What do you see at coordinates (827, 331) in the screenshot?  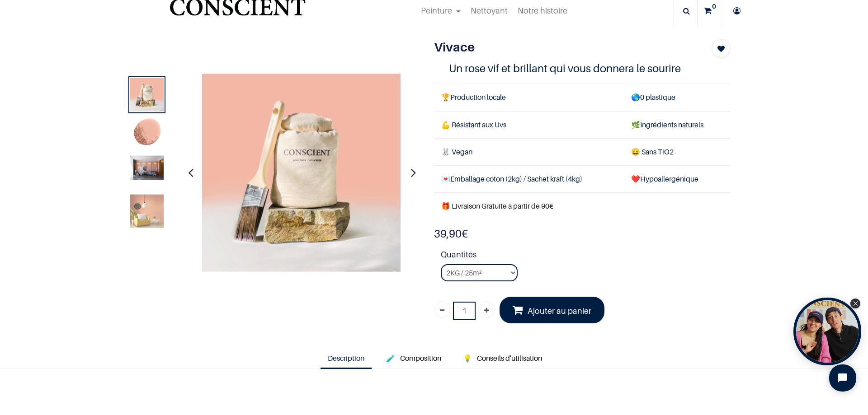 I see `div: Tolstoy bubble widget` at bounding box center [827, 331].